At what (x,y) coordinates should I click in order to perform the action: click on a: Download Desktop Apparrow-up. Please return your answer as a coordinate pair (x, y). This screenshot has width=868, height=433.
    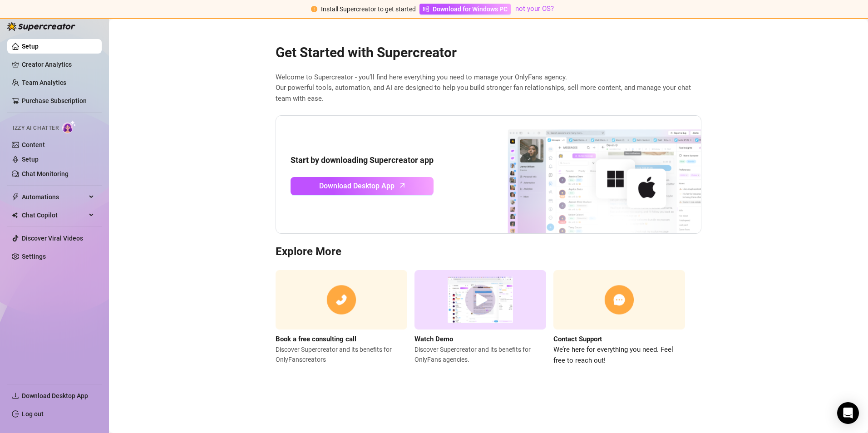
    Looking at the image, I should click on (362, 186).